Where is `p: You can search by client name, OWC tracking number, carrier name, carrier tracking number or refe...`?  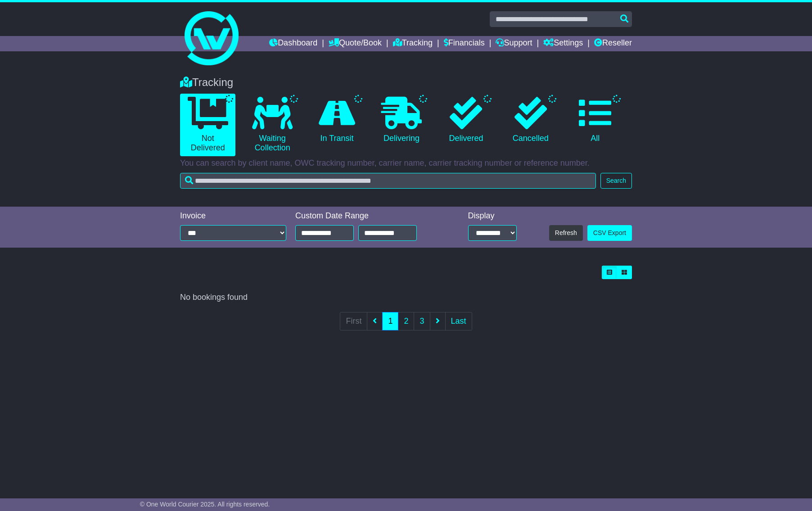 p: You can search by client name, OWC tracking number, carrier name, carrier tracking number or refe... is located at coordinates (406, 163).